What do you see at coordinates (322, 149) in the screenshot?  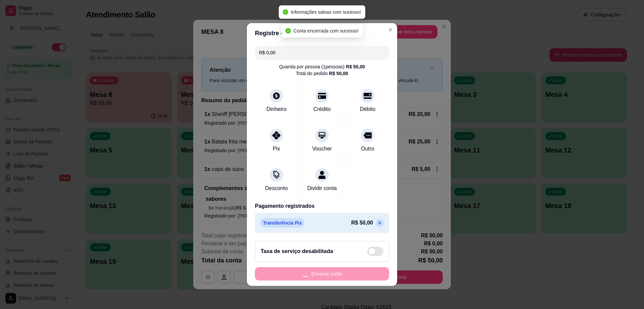 I see `div: Voucher` at bounding box center [322, 149].